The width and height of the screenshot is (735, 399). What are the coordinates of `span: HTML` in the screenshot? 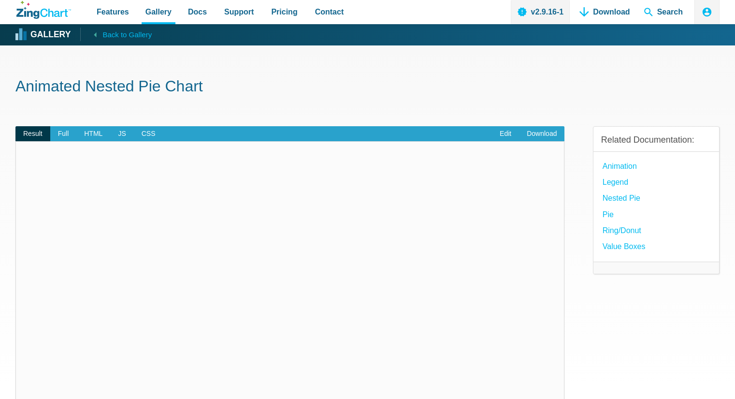 It's located at (93, 134).